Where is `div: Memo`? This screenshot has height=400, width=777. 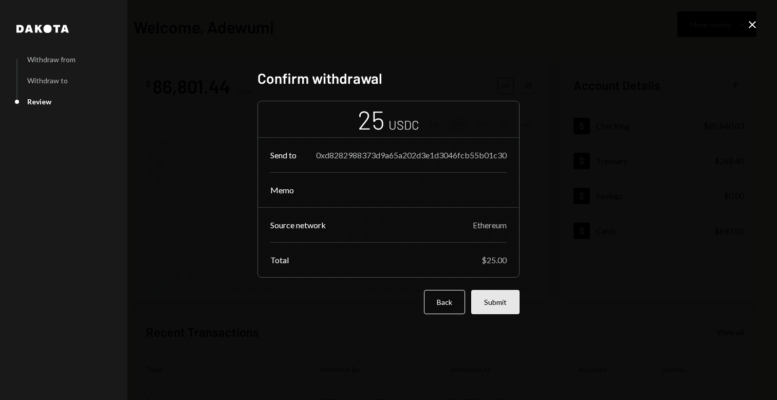 div: Memo is located at coordinates (282, 190).